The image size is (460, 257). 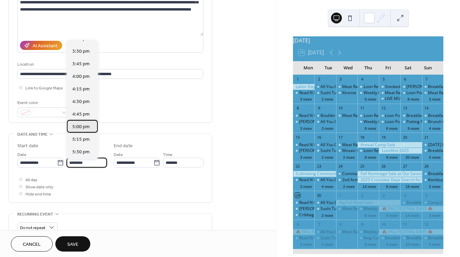 What do you see at coordinates (384, 195) in the screenshot?
I see `div: 3` at bounding box center [384, 195].